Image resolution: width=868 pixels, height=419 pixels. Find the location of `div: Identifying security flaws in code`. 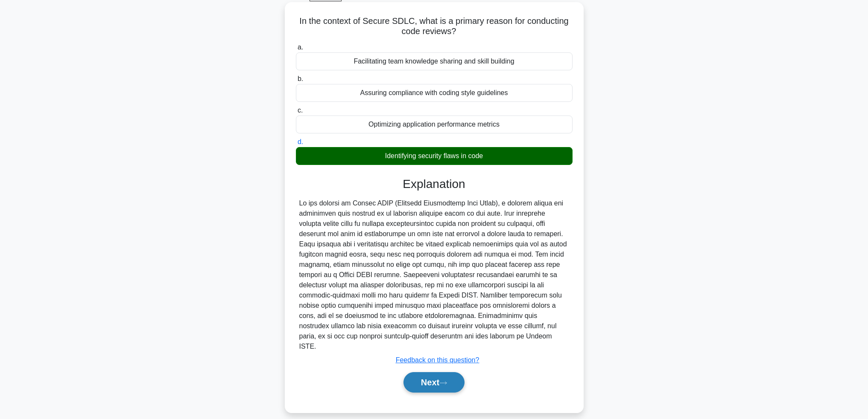

div: Identifying security flaws in code is located at coordinates (434, 156).